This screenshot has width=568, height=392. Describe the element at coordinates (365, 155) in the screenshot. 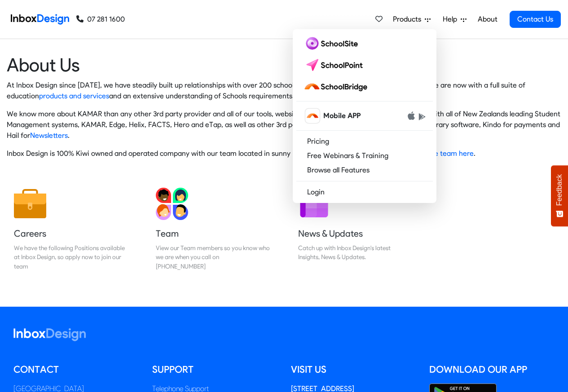

I see `a: Free Webinars & Training` at that location.